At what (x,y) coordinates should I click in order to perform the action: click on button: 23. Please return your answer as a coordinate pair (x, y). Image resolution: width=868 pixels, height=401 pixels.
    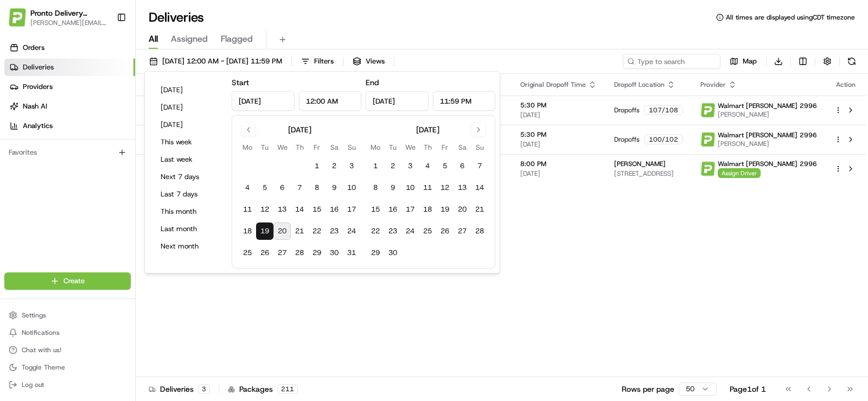
    Looking at the image, I should click on (393, 231).